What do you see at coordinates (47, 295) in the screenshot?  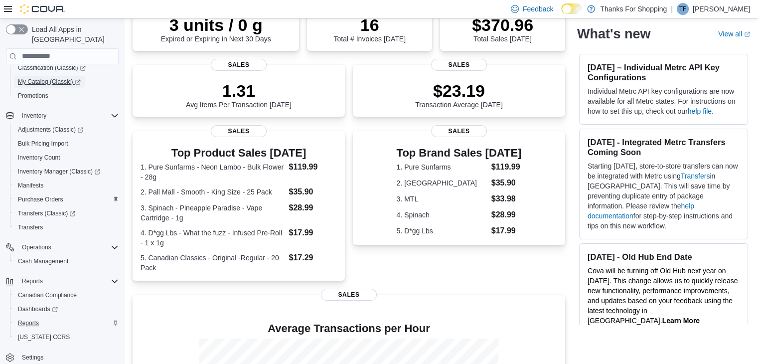 I see `a: Canadian Compliance` at bounding box center [47, 295].